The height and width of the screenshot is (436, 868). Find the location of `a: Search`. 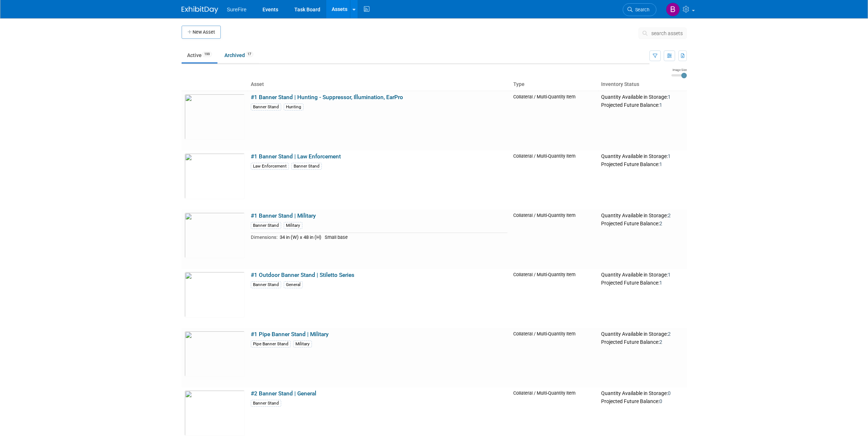

a: Search is located at coordinates (639, 10).